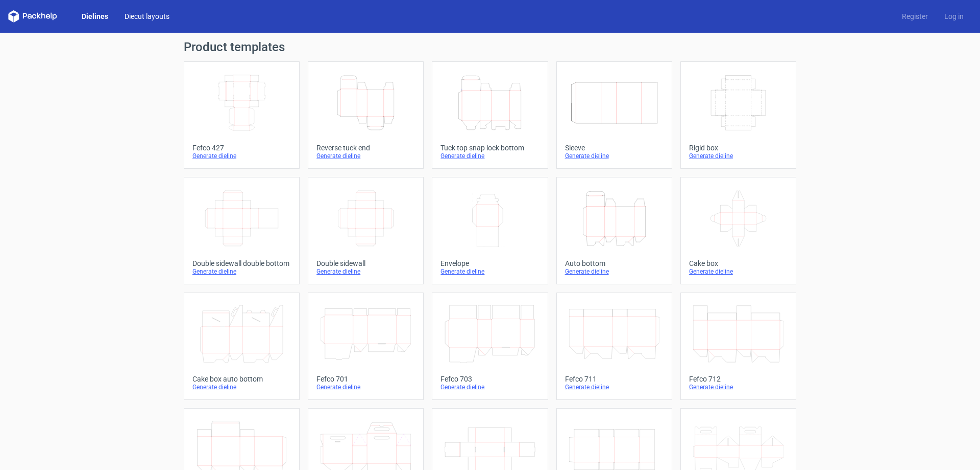  Describe the element at coordinates (614, 230) in the screenshot. I see `a: Auto bottomGenerate dieline` at that location.